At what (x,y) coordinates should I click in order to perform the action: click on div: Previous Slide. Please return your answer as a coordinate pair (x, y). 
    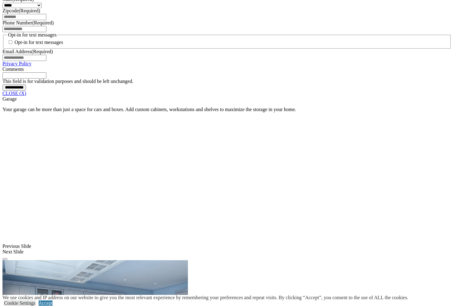
    Looking at the image, I should click on (227, 246).